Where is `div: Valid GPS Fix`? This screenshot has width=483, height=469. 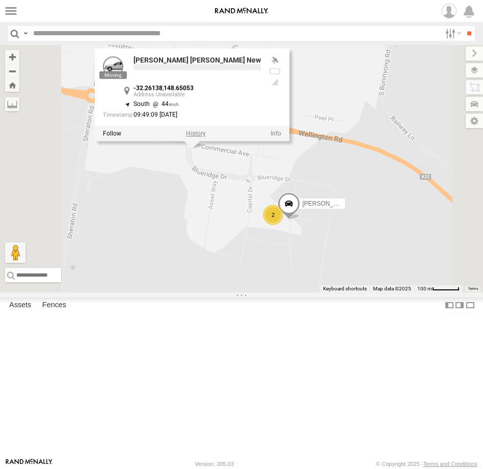 div: Valid GPS Fix is located at coordinates (275, 60).